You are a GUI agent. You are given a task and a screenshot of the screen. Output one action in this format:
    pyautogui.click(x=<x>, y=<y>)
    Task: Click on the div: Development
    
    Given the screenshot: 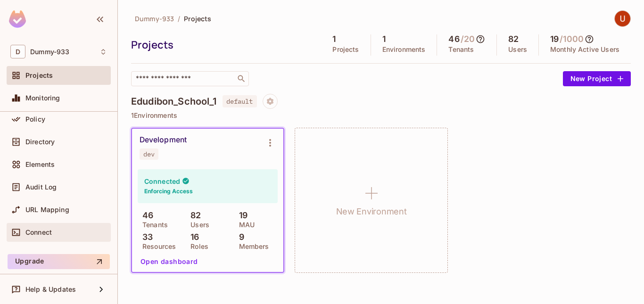 What is the action you would take?
    pyautogui.click(x=163, y=140)
    